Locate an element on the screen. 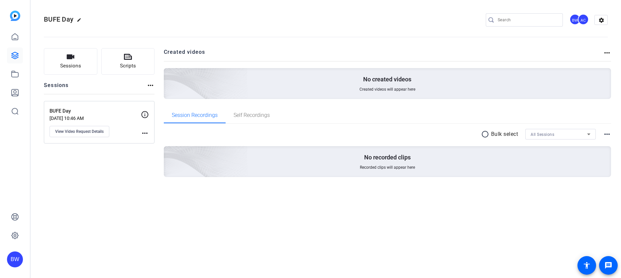  button: Scripts is located at coordinates (128, 61).